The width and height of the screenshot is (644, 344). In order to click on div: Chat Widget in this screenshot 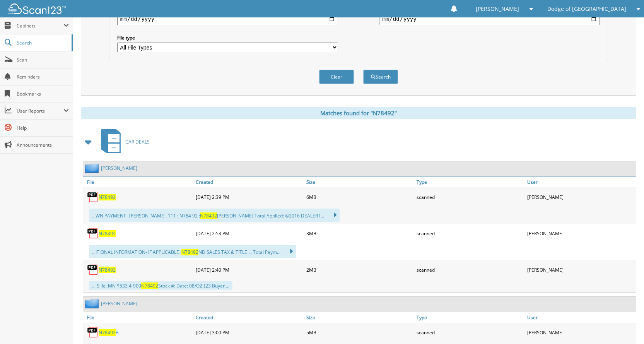, I will do `click(625, 325)`.